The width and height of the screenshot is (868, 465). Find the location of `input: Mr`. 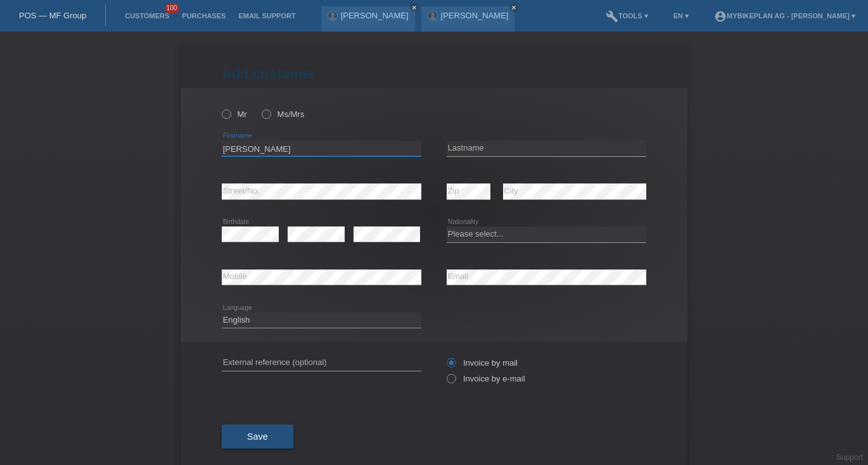

input: Mr is located at coordinates (226, 114).